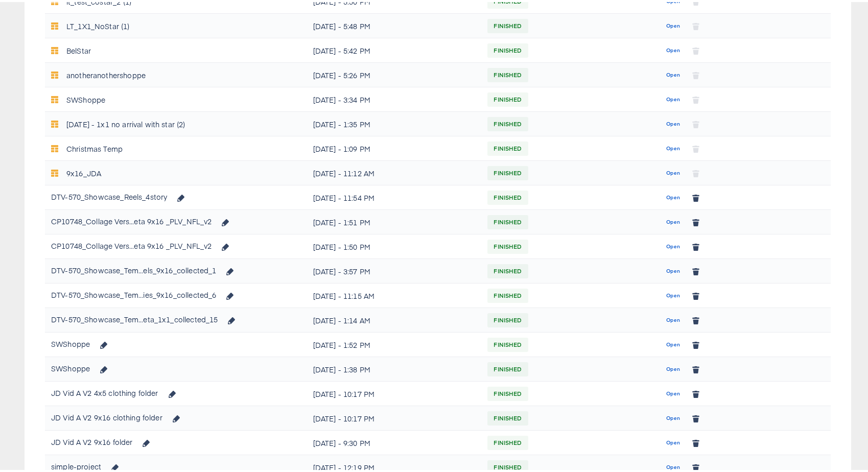  What do you see at coordinates (119, 416) in the screenshot?
I see `div: JD Vid A V2 9x16 clothing folder` at bounding box center [119, 416].